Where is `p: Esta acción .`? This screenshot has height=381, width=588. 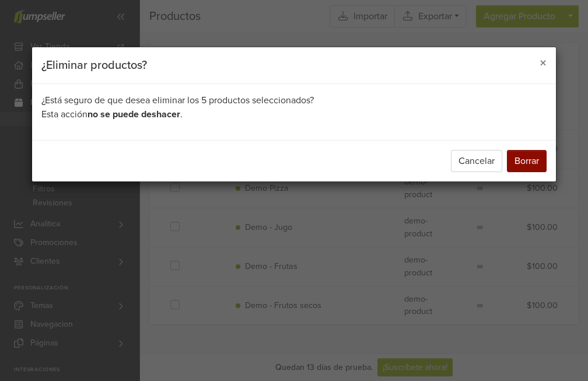
p: Esta acción . is located at coordinates (294, 114).